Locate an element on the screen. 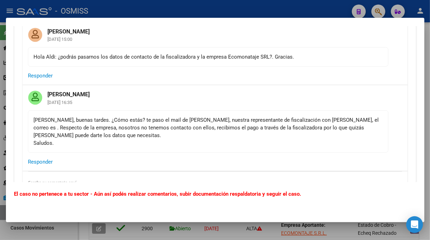  b: El caso no pertenece a tu sector - Aún así podés realizar comentarios, subir documentación respal... is located at coordinates (158, 194).